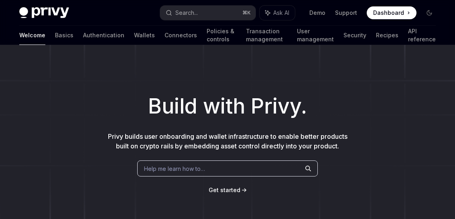  Describe the element at coordinates (277, 13) in the screenshot. I see `button: Ask AI` at that location.